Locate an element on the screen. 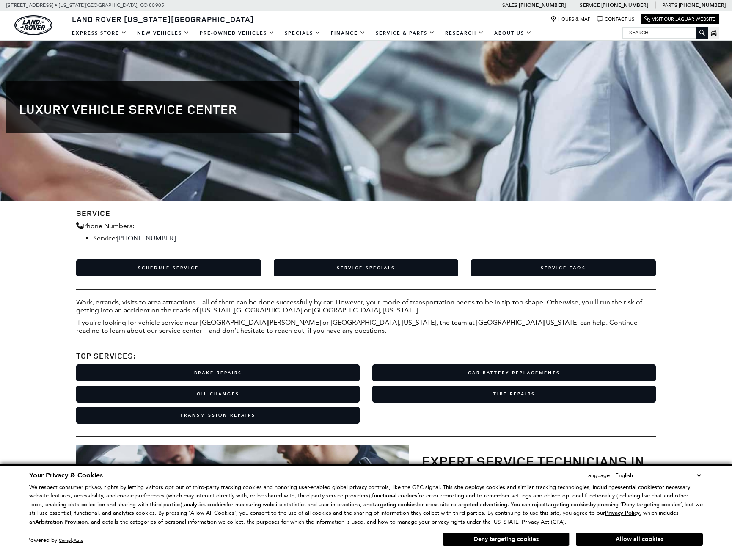 This screenshot has width=732, height=552. select: Language Select is located at coordinates (658, 475).